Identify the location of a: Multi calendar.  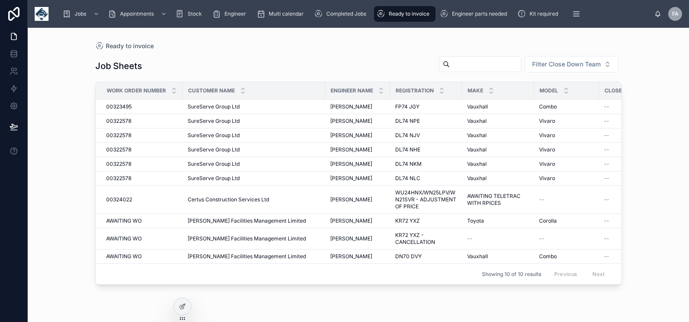
(282, 14).